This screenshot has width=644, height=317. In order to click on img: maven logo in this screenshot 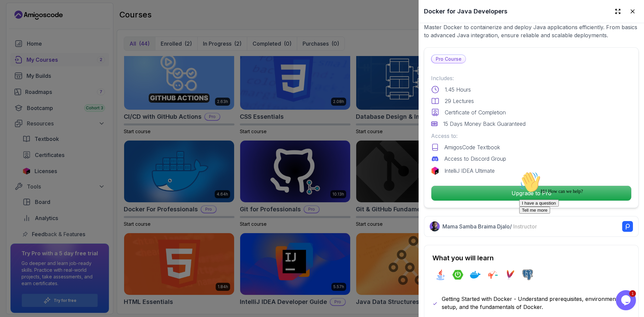, I will do `click(510, 274)`.